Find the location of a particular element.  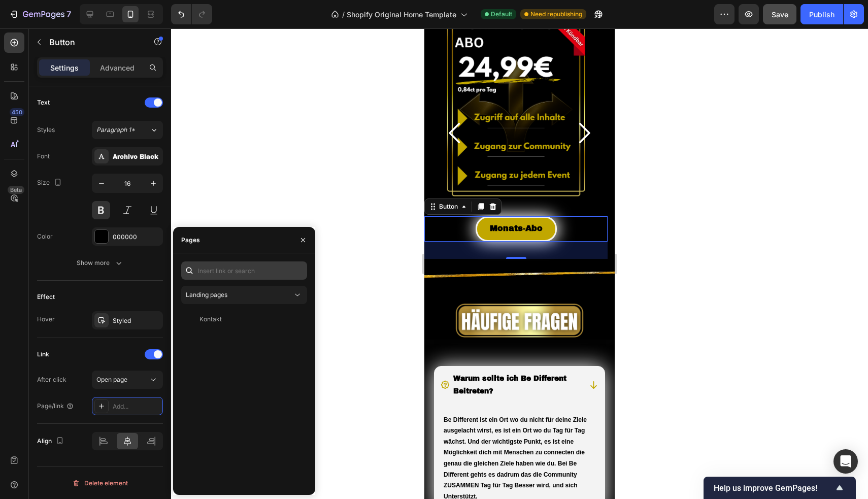

span: Paragraph 1* is located at coordinates (115, 130).